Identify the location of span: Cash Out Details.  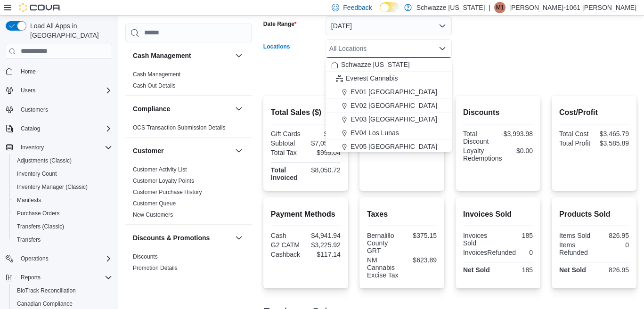
(154, 86).